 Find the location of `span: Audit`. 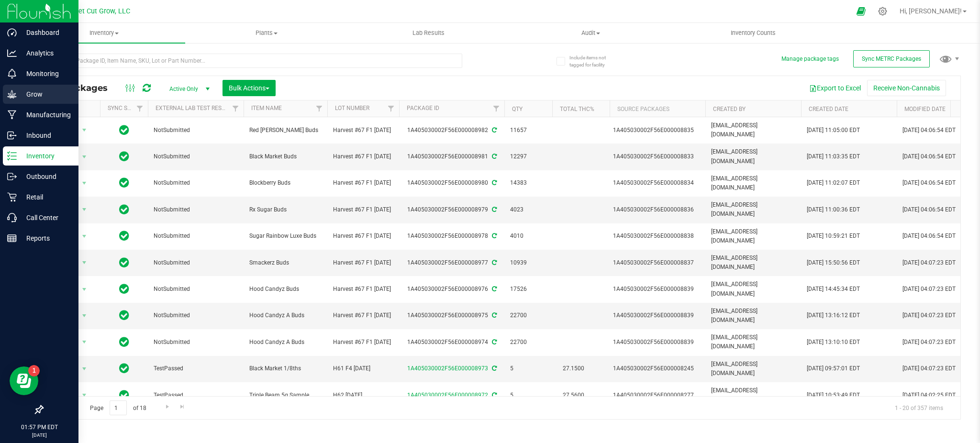

span: Audit is located at coordinates (590, 33).